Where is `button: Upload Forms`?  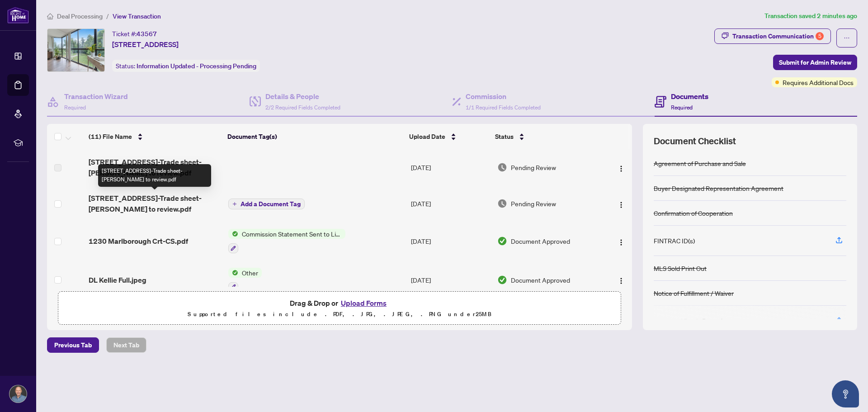 button: Upload Forms is located at coordinates (364, 303).